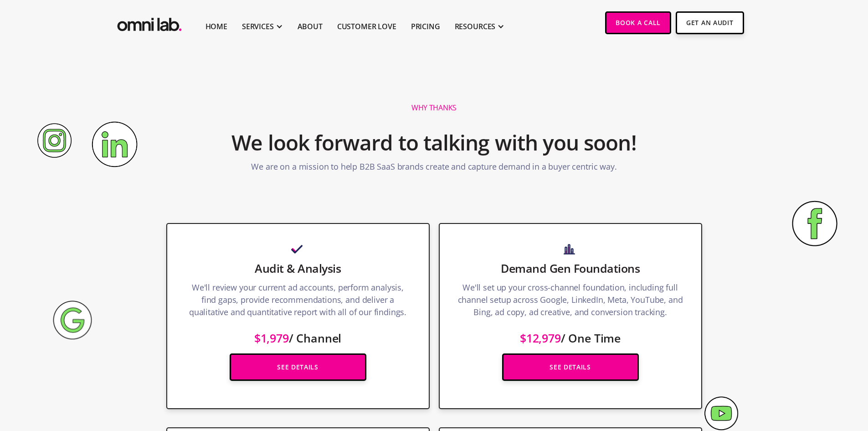  Describe the element at coordinates (271, 338) in the screenshot. I see `span: $1,979` at that location.